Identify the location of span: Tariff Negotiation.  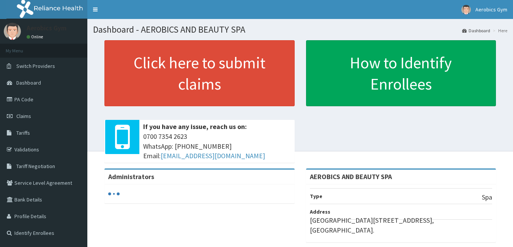
(36, 166).